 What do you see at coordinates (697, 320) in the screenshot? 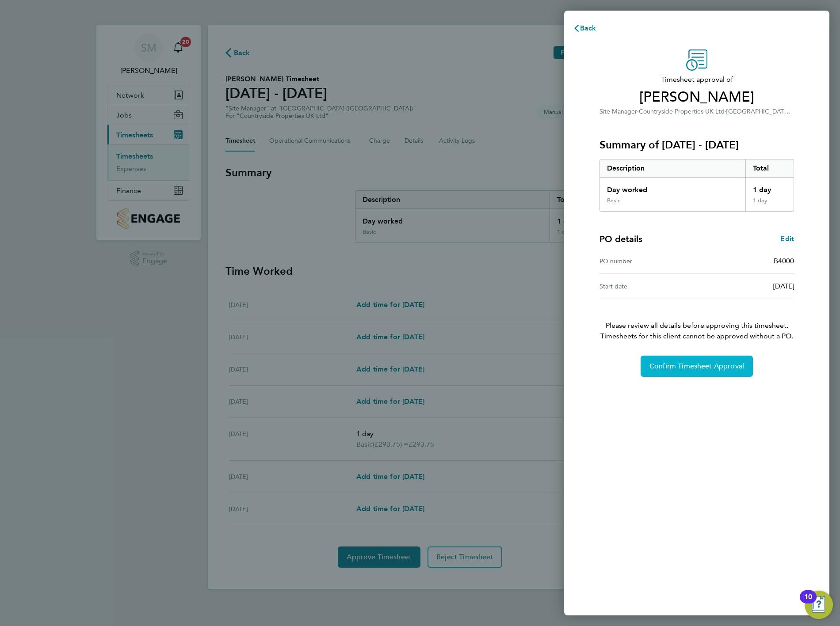
I see `p: Please review all details before approving this timesheet.` at bounding box center [697, 320].